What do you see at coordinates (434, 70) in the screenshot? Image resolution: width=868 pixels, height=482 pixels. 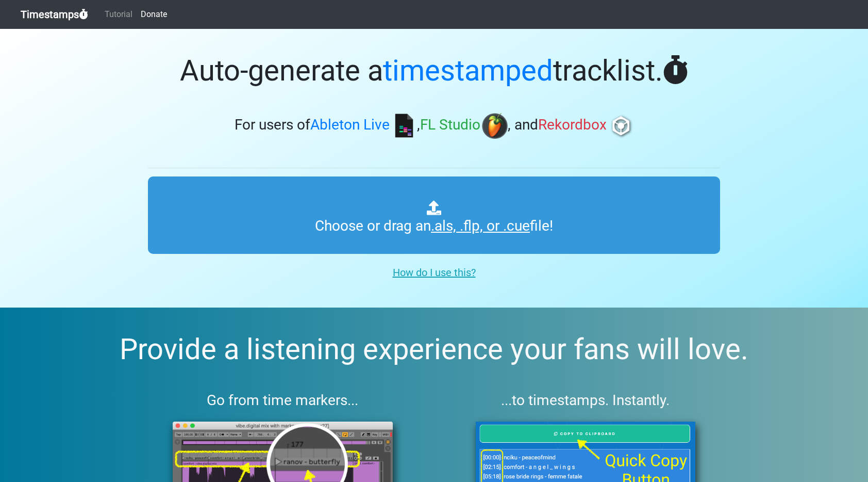 I see `h1: Auto-generate a tracklist.` at bounding box center [434, 70].